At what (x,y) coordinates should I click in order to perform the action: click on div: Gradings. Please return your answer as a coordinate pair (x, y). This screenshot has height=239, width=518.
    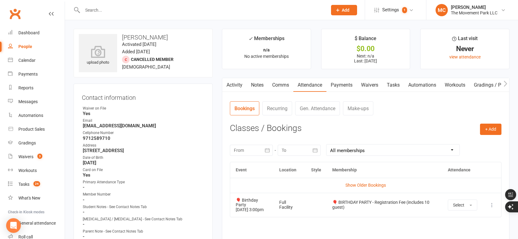
    Looking at the image, I should click on (27, 143).